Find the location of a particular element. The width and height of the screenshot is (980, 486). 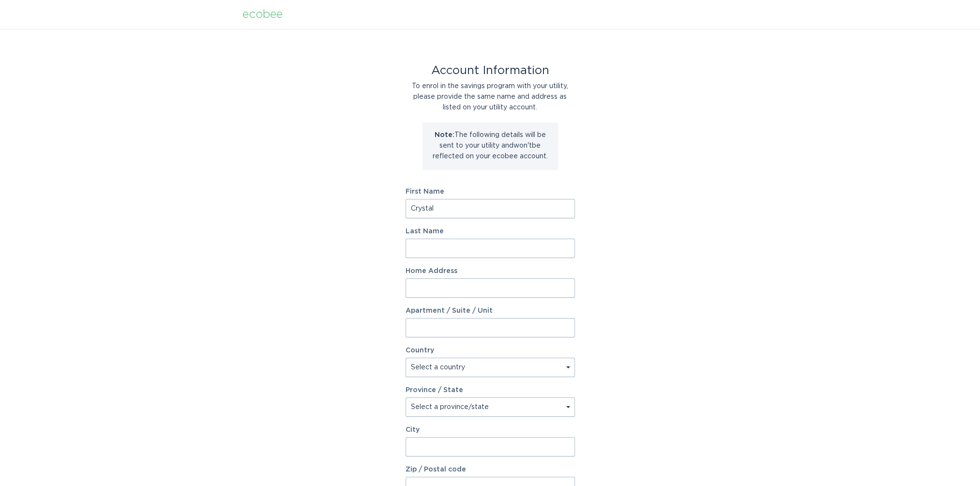

label: Last Name is located at coordinates (490, 232).